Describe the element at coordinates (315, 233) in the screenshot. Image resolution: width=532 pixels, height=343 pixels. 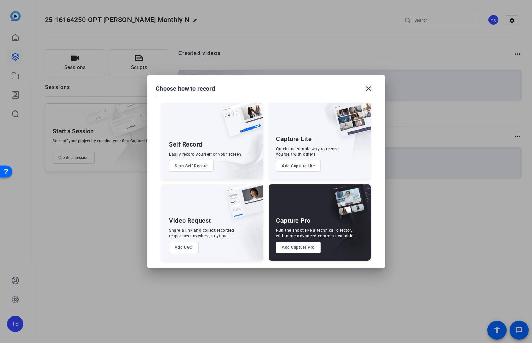
I see `div: Run the shoot like a technical director, with more advanced controls available.` at that location.